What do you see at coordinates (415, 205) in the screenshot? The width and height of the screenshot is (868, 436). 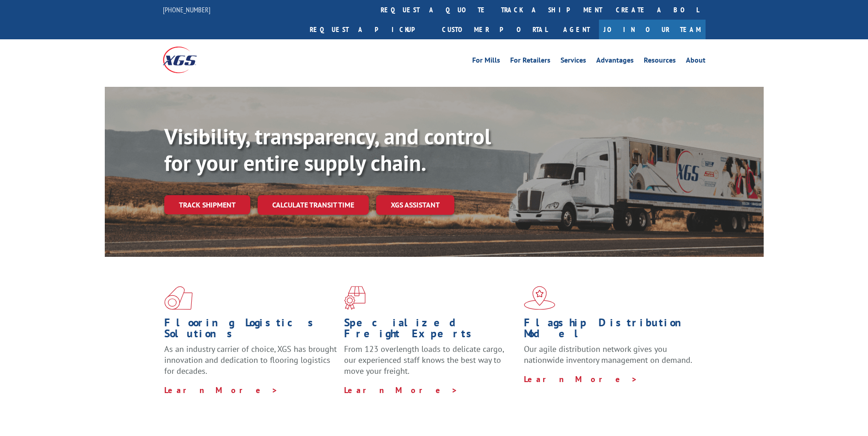 I see `a: XGS ASSISTANT` at bounding box center [415, 205].